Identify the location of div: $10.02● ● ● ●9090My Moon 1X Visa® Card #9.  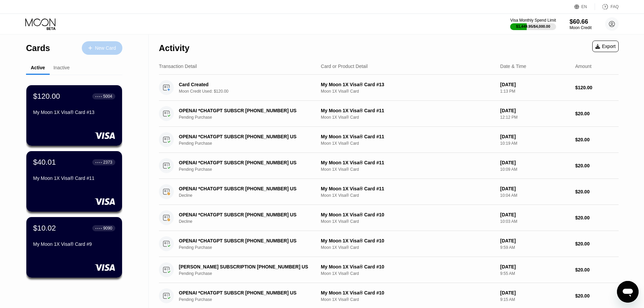
(74, 247).